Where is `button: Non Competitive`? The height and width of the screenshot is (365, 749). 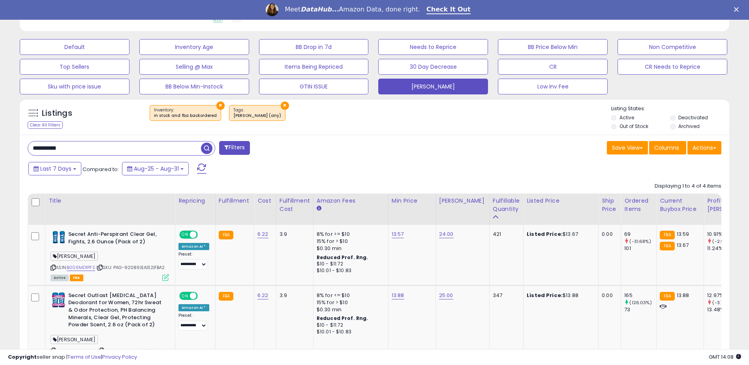 button: Non Competitive is located at coordinates (673, 47).